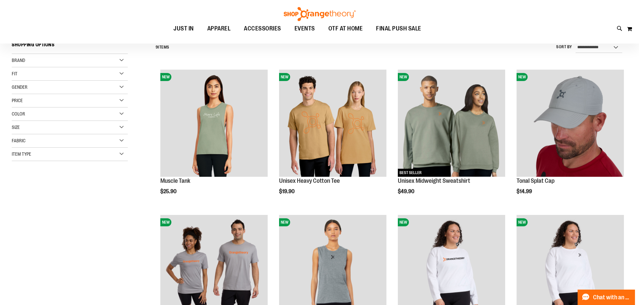 This screenshot has height=305, width=639. Describe the element at coordinates (214, 124) in the screenshot. I see `a: Muscle TankNEW` at that location.